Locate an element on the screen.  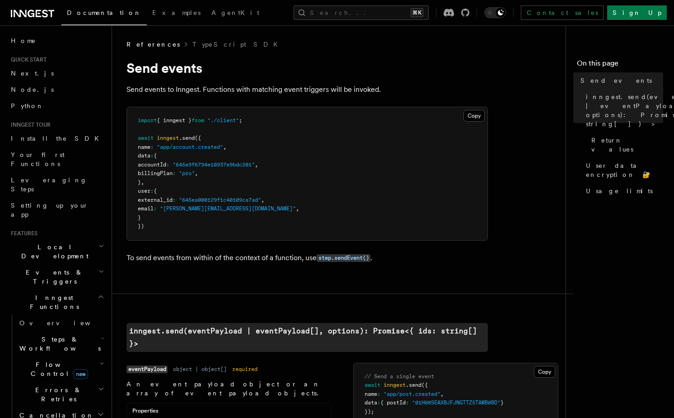
span: Inngest tour is located at coordinates (29, 125).